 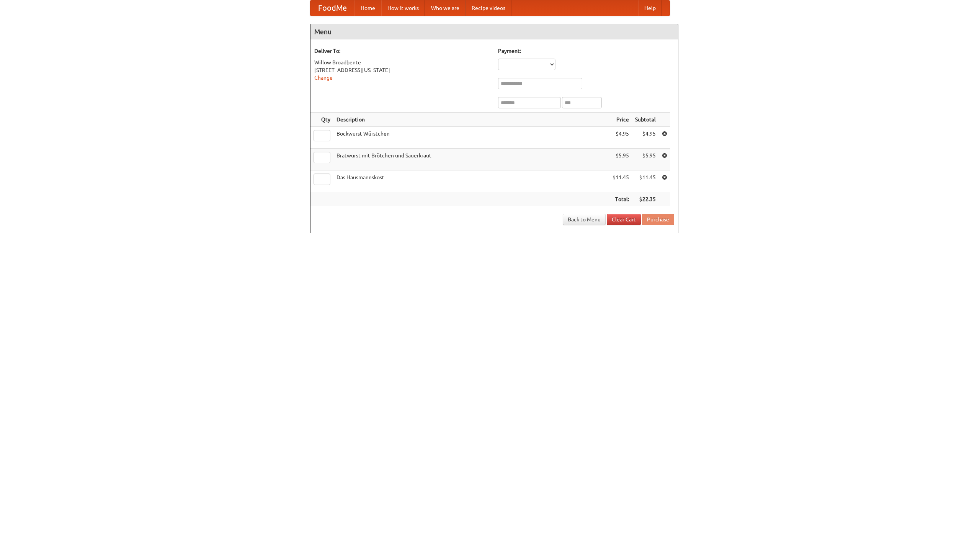 What do you see at coordinates (368, 8) in the screenshot?
I see `a: Home` at bounding box center [368, 8].